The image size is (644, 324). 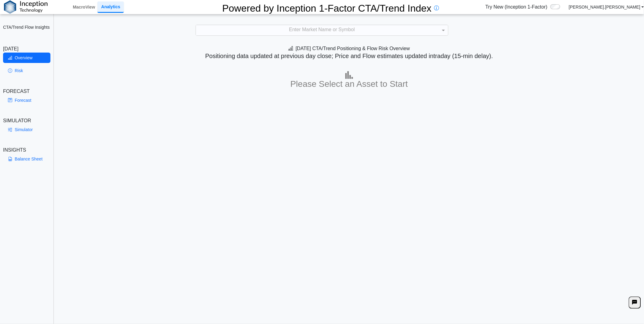 What do you see at coordinates (349, 75) in the screenshot?
I see `img: bar-chart.png` at bounding box center [349, 75].